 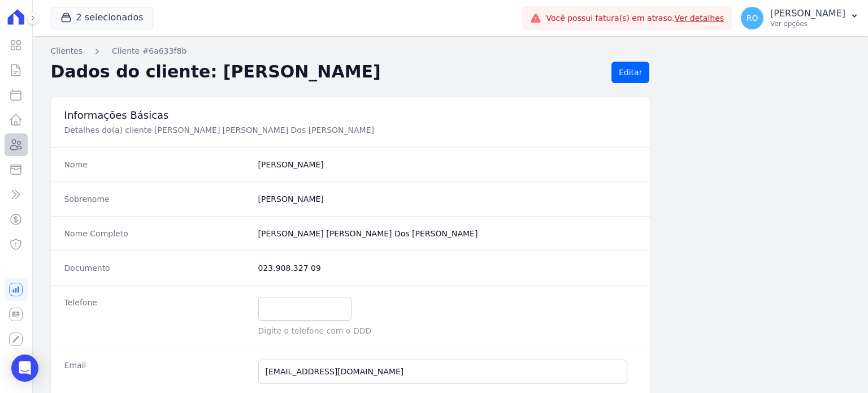 I want to click on dt: Sobrenome, so click(x=157, y=199).